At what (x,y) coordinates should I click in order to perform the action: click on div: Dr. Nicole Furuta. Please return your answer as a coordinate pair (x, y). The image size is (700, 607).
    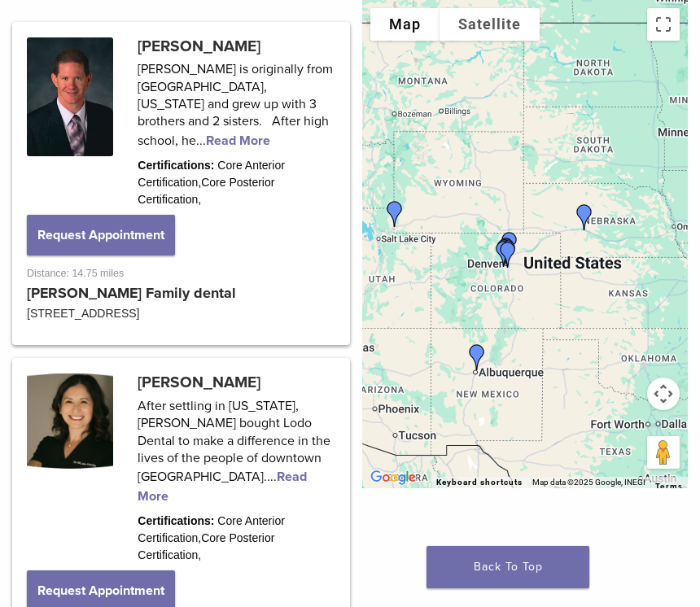
    Looking at the image, I should click on (506, 250).